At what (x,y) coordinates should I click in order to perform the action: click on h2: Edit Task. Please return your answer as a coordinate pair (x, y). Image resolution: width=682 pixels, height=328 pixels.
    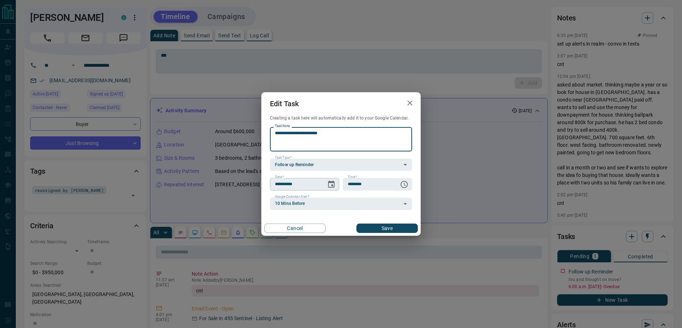
    Looking at the image, I should click on (284, 104).